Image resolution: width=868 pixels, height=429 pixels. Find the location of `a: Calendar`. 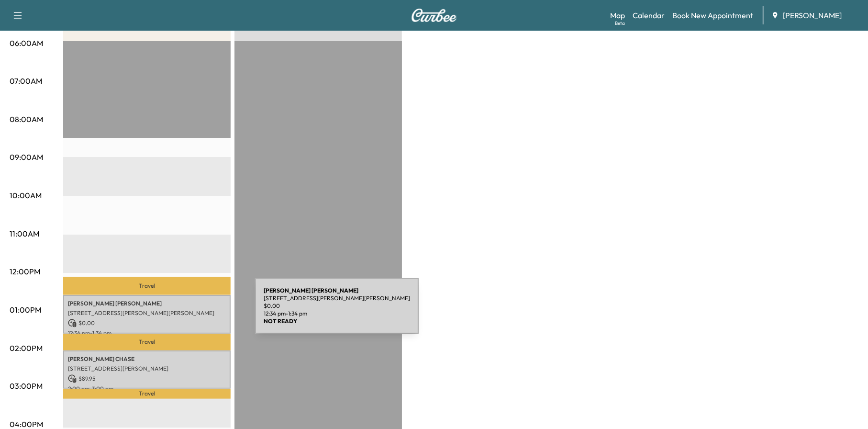

a: Calendar is located at coordinates (648, 15).